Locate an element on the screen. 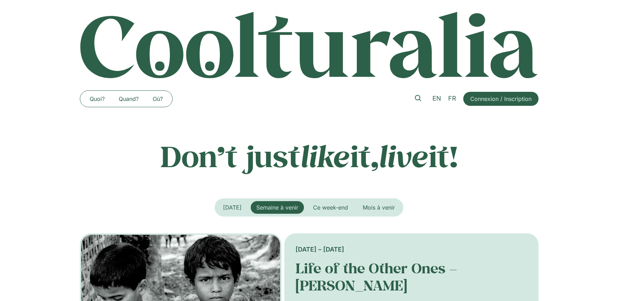 This screenshot has height=301, width=618. nav: Menu is located at coordinates (126, 99).